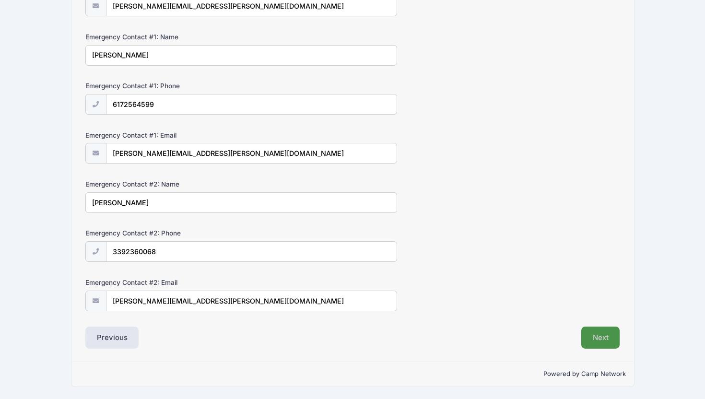 This screenshot has width=705, height=399. I want to click on label: Emergency Contact #1: Name, so click(175, 37).